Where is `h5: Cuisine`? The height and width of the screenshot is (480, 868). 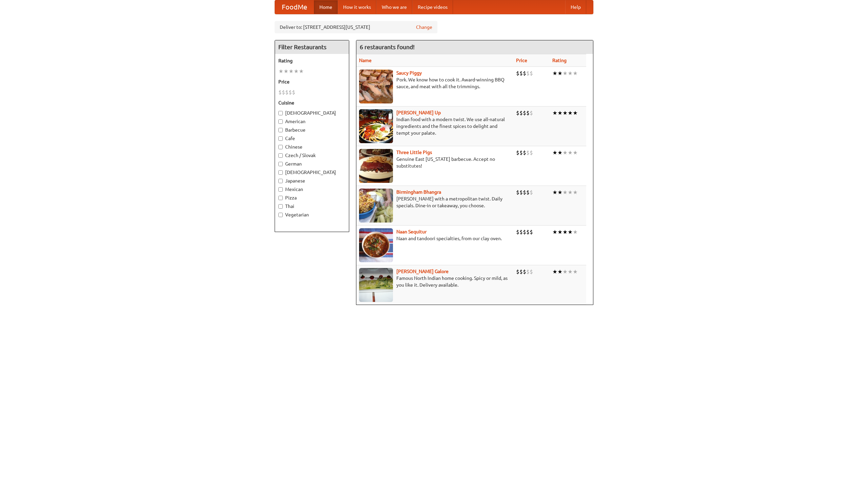
h5: Cuisine is located at coordinates (312, 103).